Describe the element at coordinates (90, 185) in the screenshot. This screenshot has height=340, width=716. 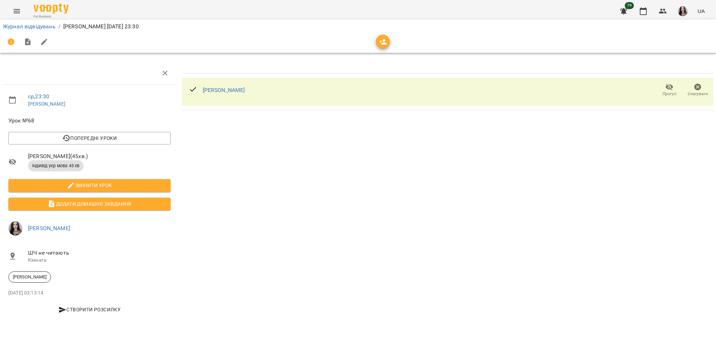
I see `button: Змінити урок` at that location.